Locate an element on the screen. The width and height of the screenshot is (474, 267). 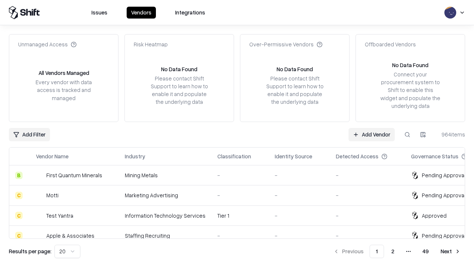
div: Governance Status is located at coordinates (435, 156).